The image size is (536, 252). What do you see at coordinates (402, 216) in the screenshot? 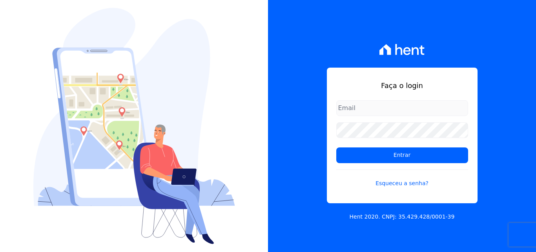
I see `p: Hent 2020. CNPJ: 35.429.428/0001-39` at bounding box center [402, 216].